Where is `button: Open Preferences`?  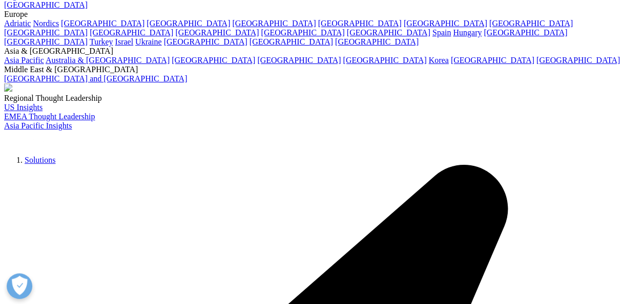
button: Open Preferences is located at coordinates (19, 286).